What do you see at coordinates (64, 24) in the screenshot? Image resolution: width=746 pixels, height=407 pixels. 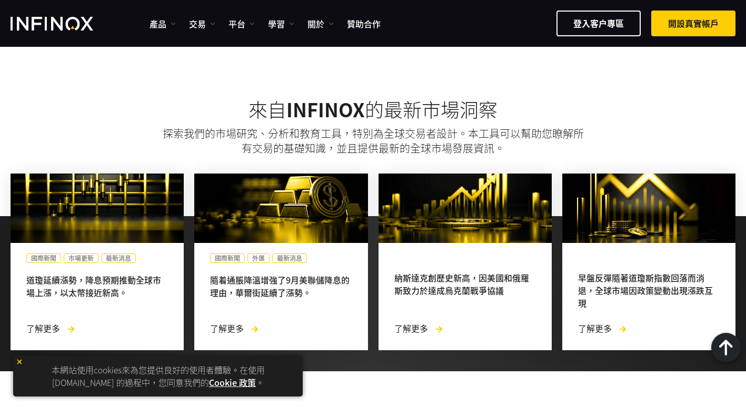 I see `a: INFINOX Logo` at bounding box center [64, 24].